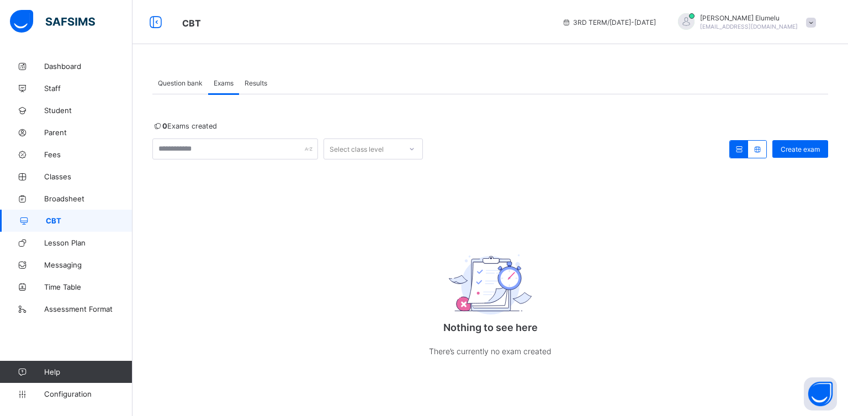 The image size is (848, 416). Describe the element at coordinates (490, 351) in the screenshot. I see `p: There’s currently no exam created` at that location.